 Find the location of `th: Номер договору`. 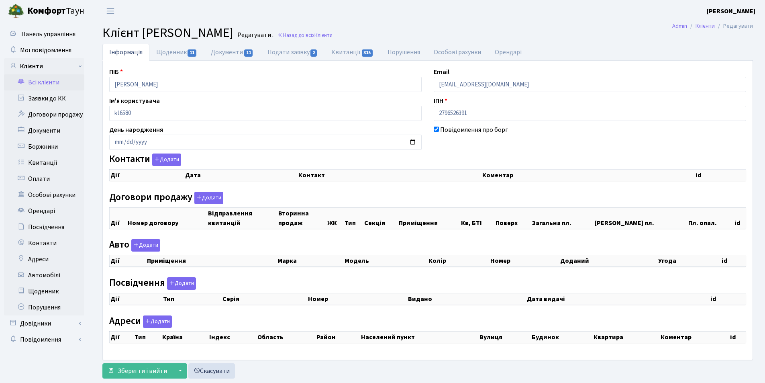

th: Номер договору is located at coordinates (167, 218).